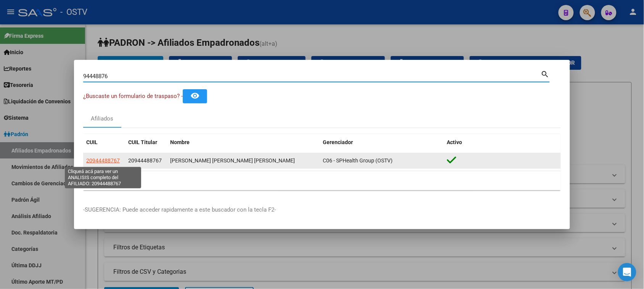  I want to click on mat-icon: search, so click(545, 73).